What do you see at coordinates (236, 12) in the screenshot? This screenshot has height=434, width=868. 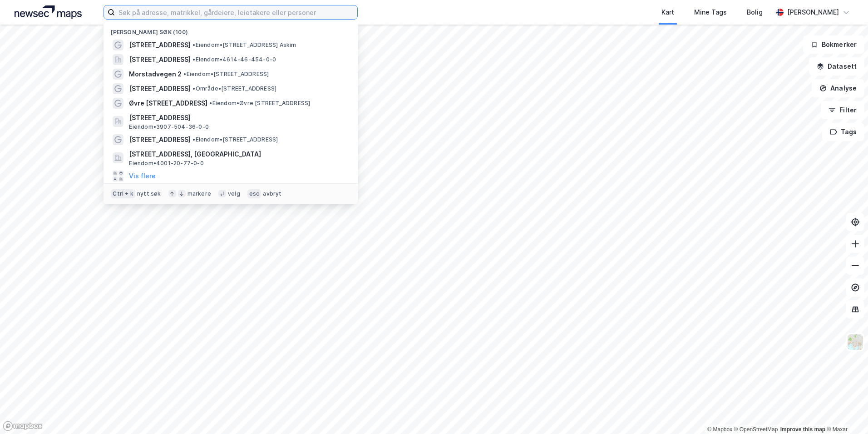 I see `input: Søk på adresse, matrikkel, gårdeiere, leietakere eller personer` at bounding box center [236, 12].